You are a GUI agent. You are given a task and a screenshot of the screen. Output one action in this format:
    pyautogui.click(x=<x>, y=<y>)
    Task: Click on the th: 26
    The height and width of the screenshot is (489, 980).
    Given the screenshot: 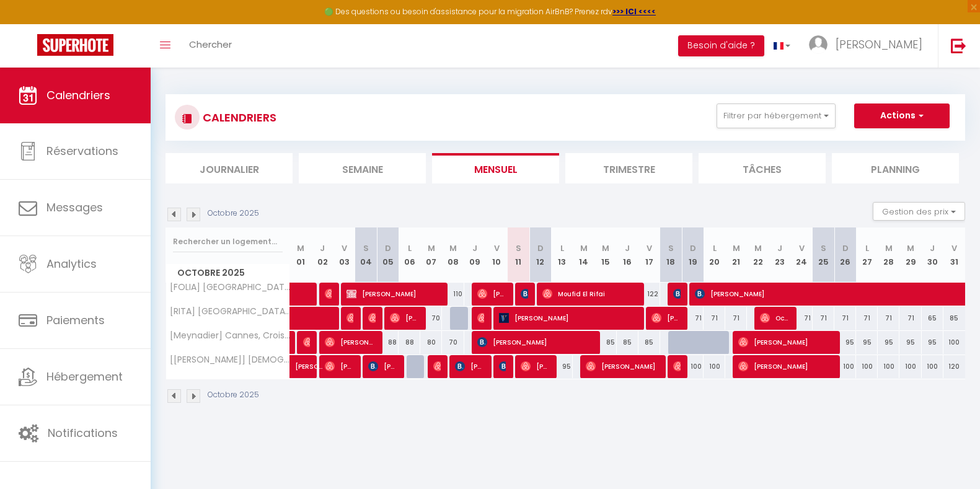 What is the action you would take?
    pyautogui.click(x=845, y=255)
    